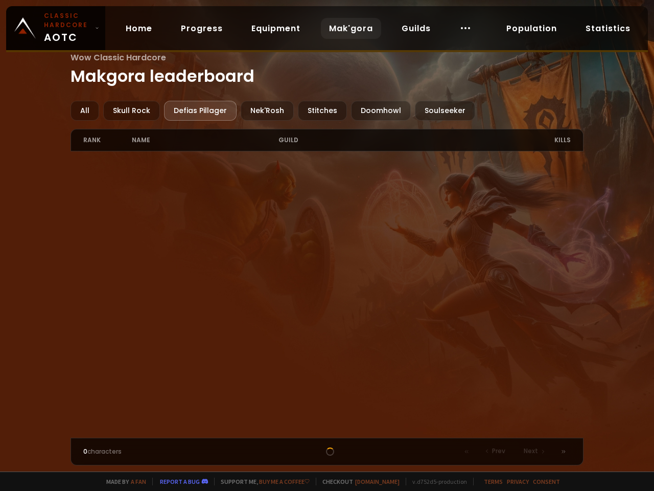  Describe the element at coordinates (131, 110) in the screenshot. I see `div: Skull Rock` at that location.